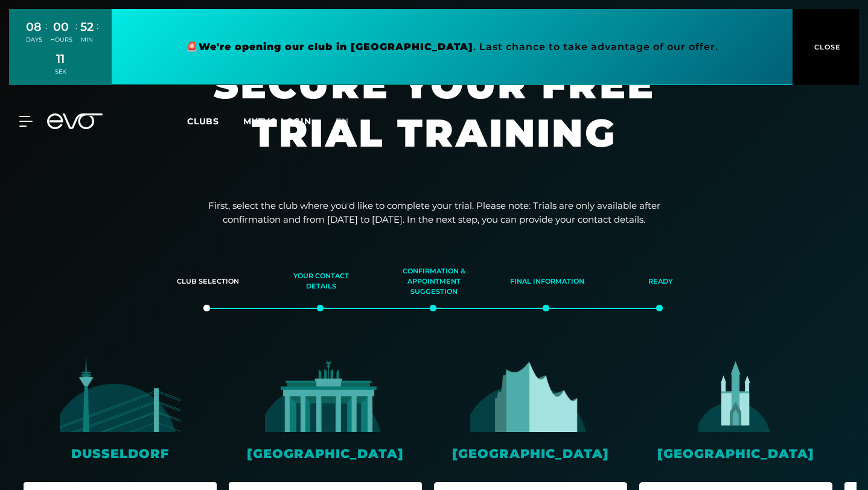  What do you see at coordinates (60, 71) in the screenshot?
I see `font: SEK` at bounding box center [60, 71].